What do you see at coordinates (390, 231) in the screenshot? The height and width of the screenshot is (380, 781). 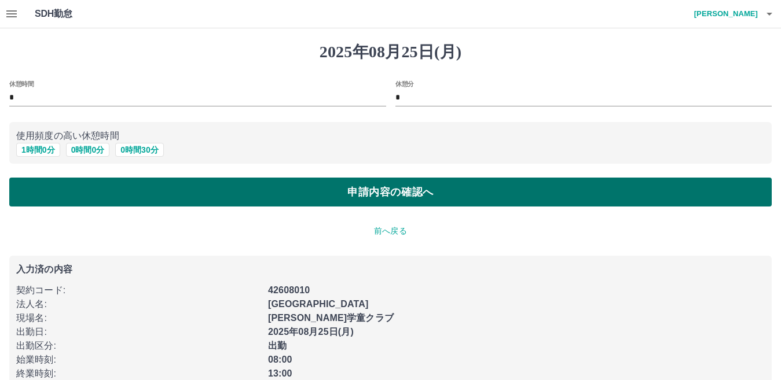 I see `p: 前へ戻る` at bounding box center [390, 231].